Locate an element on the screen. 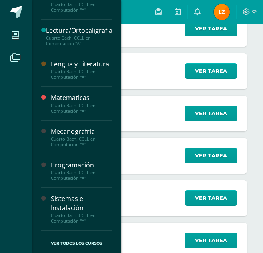 This screenshot has height=253, width=263. div: Programación is located at coordinates (81, 165).